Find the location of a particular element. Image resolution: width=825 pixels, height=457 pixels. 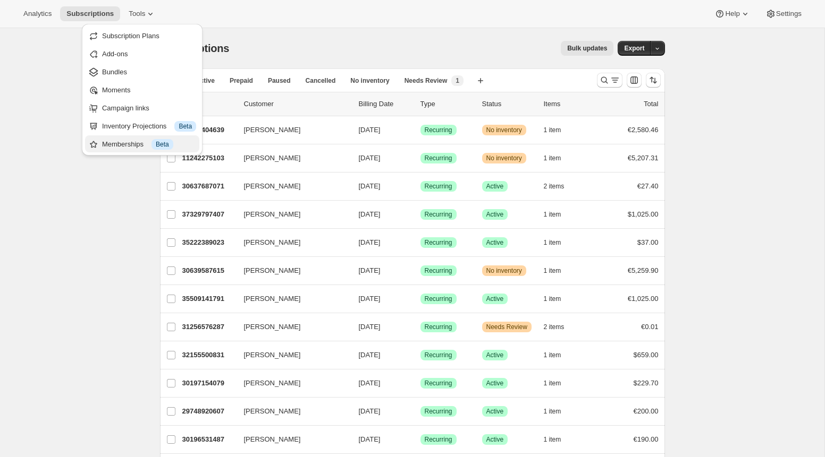

span: Subscription Plans is located at coordinates (131, 36).